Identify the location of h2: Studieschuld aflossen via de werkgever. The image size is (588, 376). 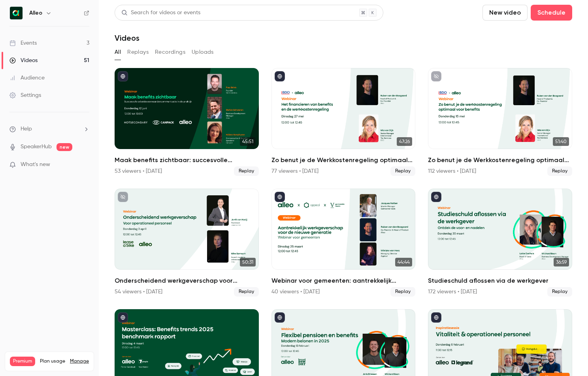
(500, 281).